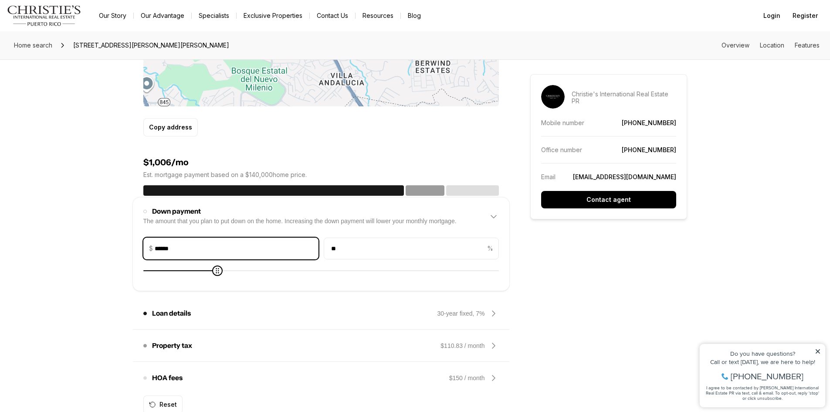 The image size is (830, 412). What do you see at coordinates (171, 313) in the screenshot?
I see `p: Loan details` at bounding box center [171, 313].